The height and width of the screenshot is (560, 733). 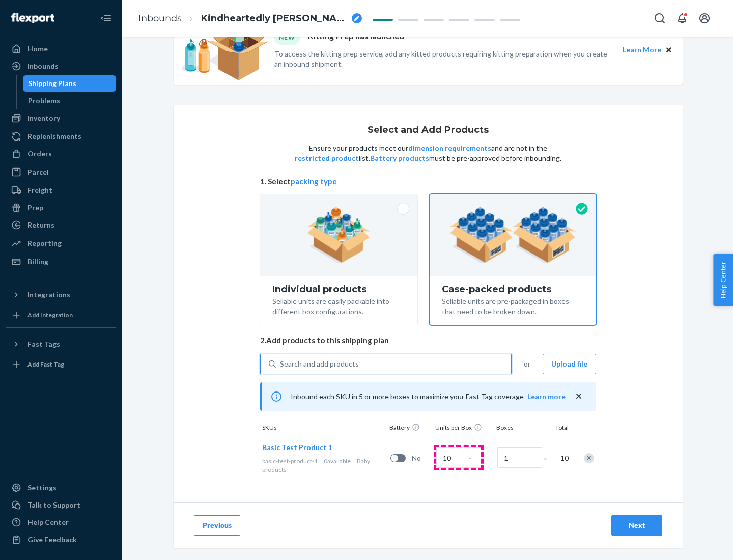 What do you see at coordinates (313, 181) in the screenshot?
I see `button: packing type` at bounding box center [313, 181].